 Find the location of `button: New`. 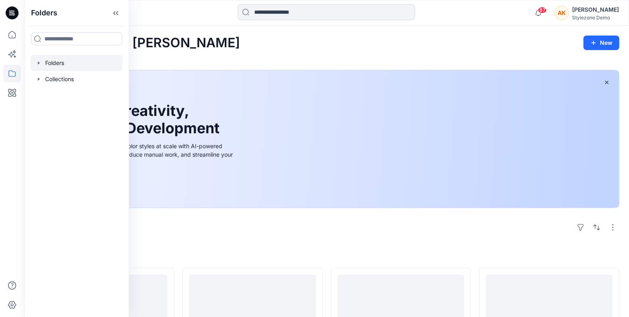

button: New is located at coordinates (602, 43).